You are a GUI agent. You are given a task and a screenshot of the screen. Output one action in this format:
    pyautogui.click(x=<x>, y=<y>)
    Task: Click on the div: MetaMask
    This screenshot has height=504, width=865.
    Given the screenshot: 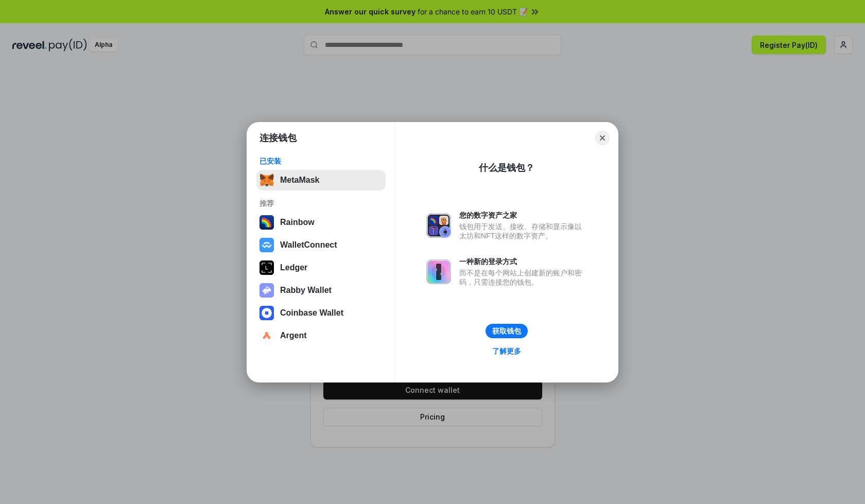 What is the action you would take?
    pyautogui.click(x=300, y=180)
    